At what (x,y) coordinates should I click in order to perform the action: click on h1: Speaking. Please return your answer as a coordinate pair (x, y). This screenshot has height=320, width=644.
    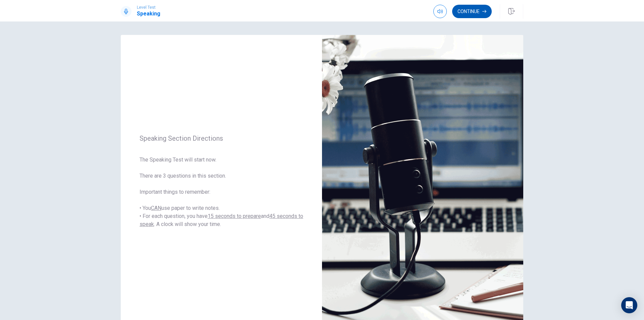
    Looking at the image, I should click on (149, 14).